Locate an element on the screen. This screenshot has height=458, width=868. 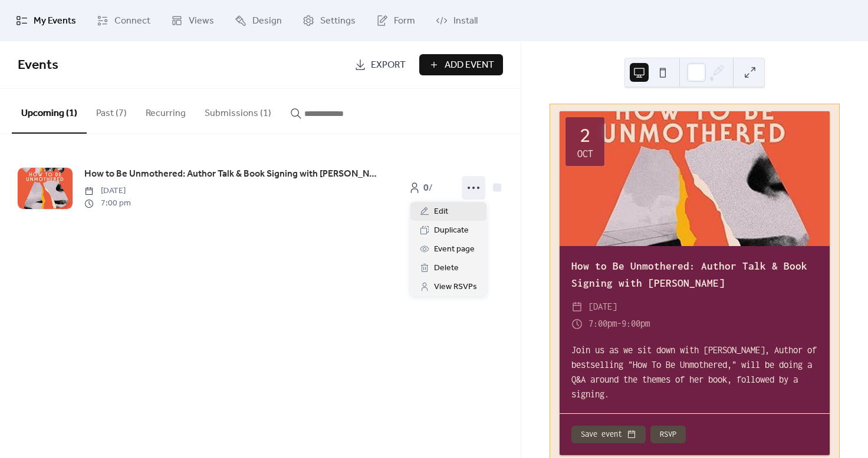
span: Settings is located at coordinates (338, 21).